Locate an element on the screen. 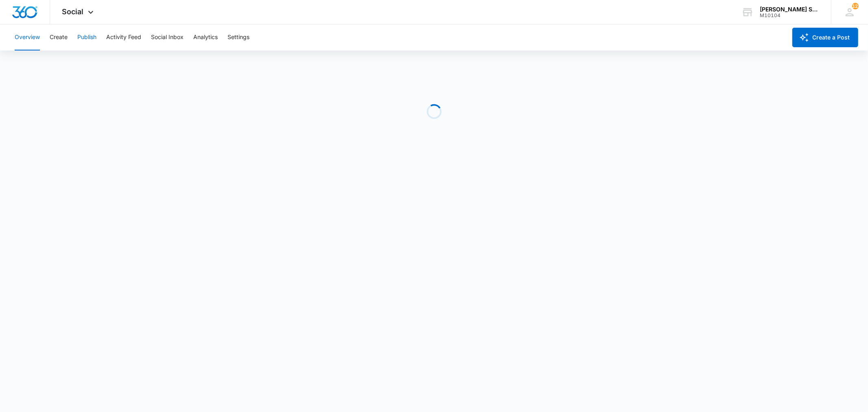 The width and height of the screenshot is (868, 412). button: Settings is located at coordinates (238, 37).